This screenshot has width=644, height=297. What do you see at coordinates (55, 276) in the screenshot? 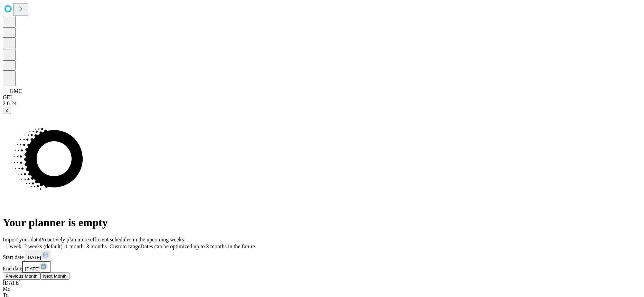
I see `span: Next Month` at bounding box center [55, 276].